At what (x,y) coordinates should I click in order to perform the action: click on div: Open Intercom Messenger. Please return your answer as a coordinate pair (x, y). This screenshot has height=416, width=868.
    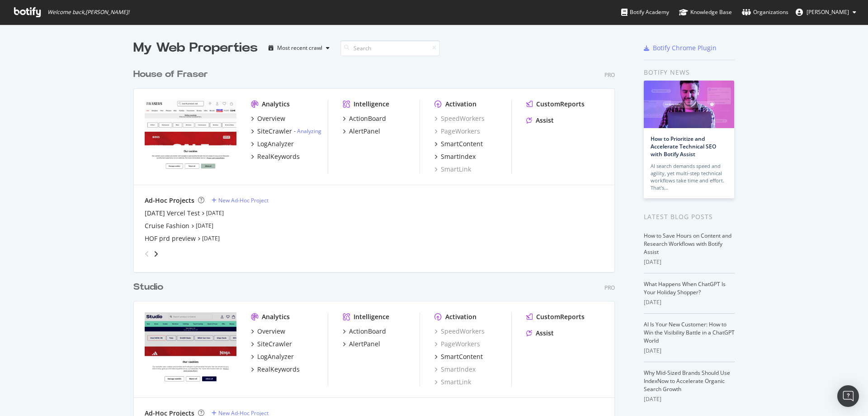
    Looking at the image, I should click on (848, 396).